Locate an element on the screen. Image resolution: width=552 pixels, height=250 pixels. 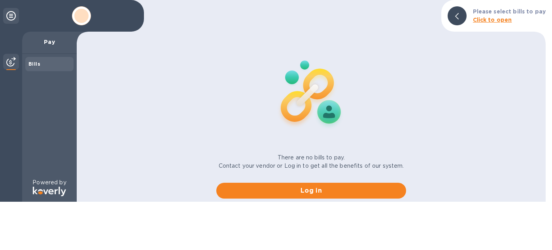
span: Log in is located at coordinates (311, 191).